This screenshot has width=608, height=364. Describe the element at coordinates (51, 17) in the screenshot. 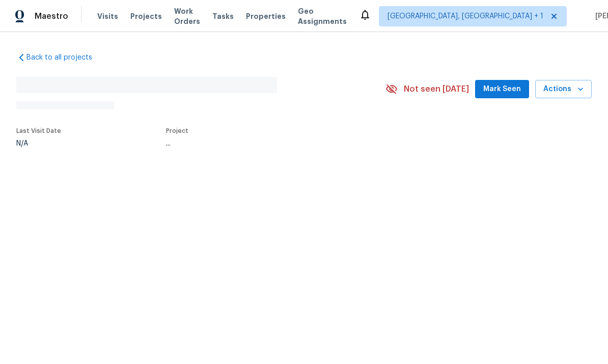

I see `span: Maestro` at that location.